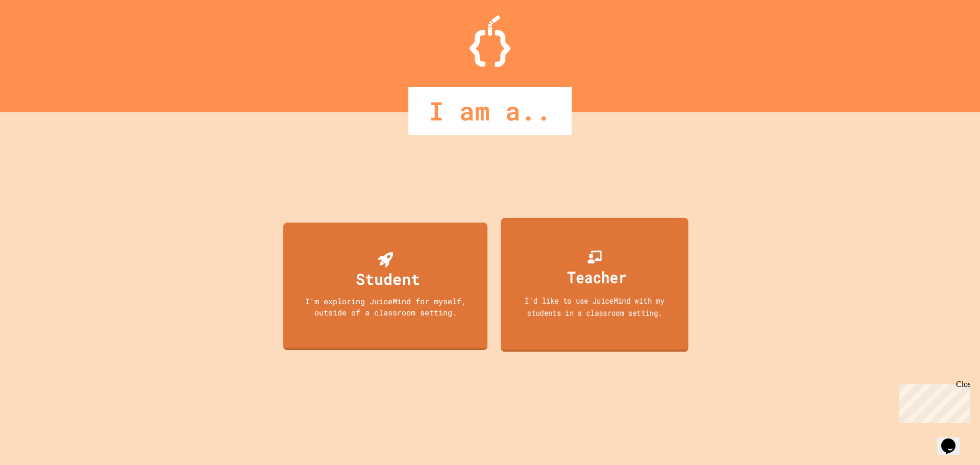 Image resolution: width=980 pixels, height=465 pixels. I want to click on div: Student, so click(388, 279).